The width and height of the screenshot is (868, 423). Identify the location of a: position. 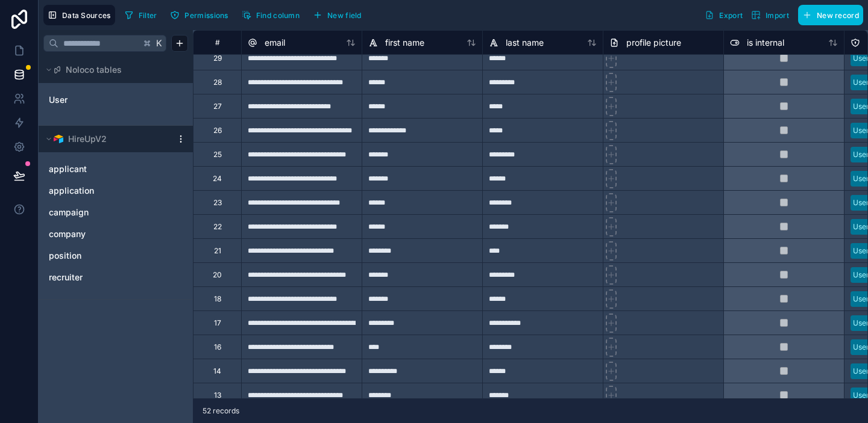
(104, 256).